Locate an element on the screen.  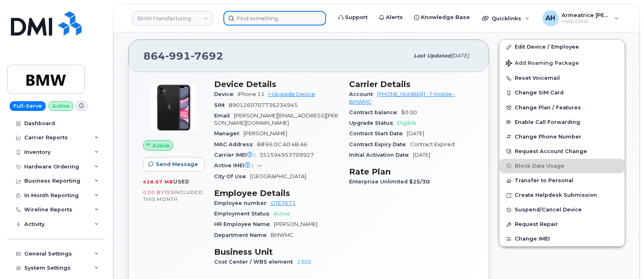
span: Active IMEI is located at coordinates (235, 165).